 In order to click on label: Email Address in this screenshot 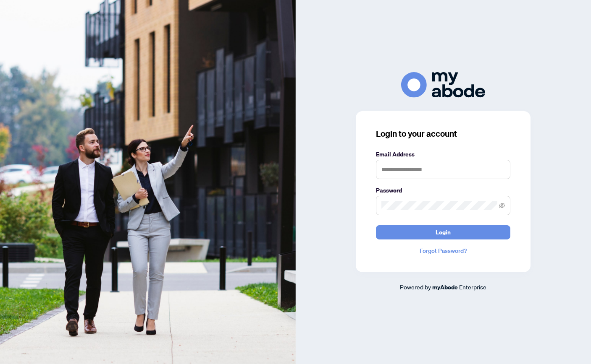, I will do `click(443, 155)`.